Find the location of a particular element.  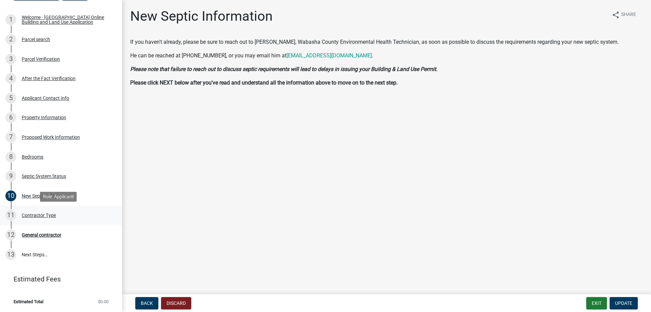

span: Back is located at coordinates (147, 303).